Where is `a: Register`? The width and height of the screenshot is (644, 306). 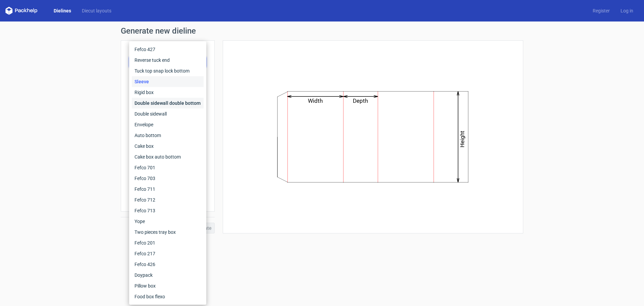
a: Register is located at coordinates (601, 11).